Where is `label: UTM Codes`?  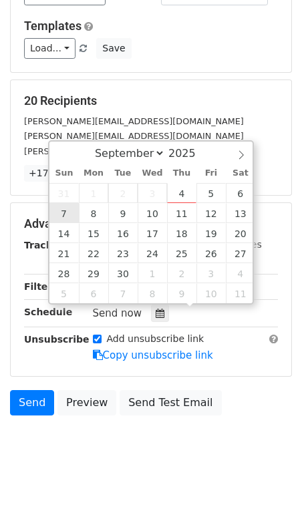
label: UTM Codes is located at coordinates (235, 245).